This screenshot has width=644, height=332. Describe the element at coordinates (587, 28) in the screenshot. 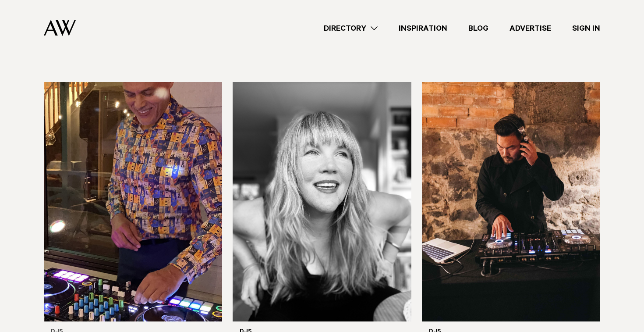

I see `a: Sign In` at that location.